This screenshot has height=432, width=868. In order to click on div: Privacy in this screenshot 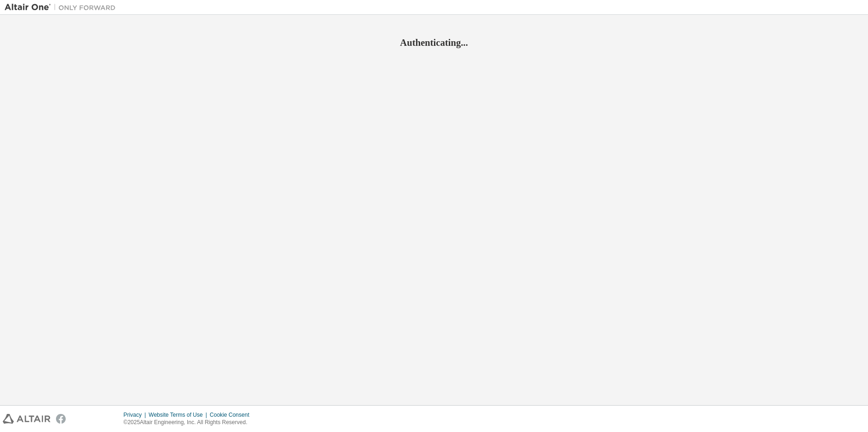, I will do `click(136, 415)`.